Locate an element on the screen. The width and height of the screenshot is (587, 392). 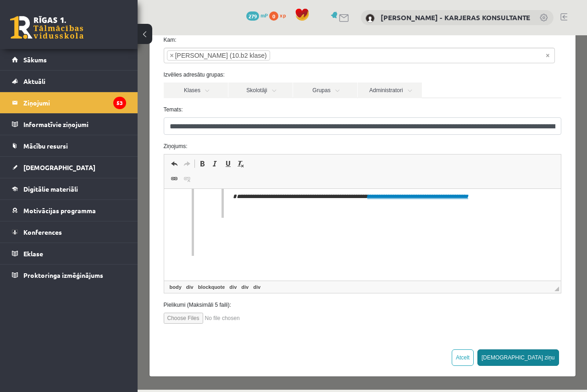
a: Aktuāli is located at coordinates (69, 81).